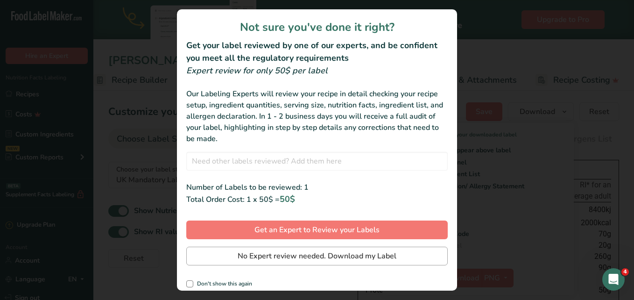  What do you see at coordinates (625, 272) in the screenshot?
I see `span: 4` at bounding box center [625, 272].